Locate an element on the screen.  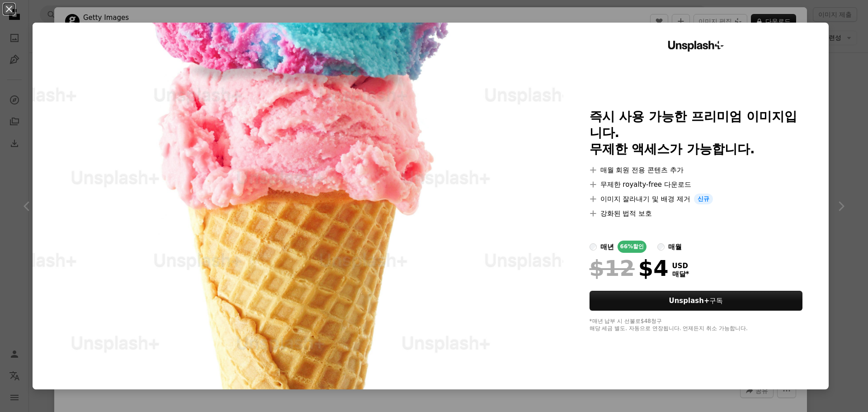
button: Unsplash+구독 is located at coordinates (696, 301).